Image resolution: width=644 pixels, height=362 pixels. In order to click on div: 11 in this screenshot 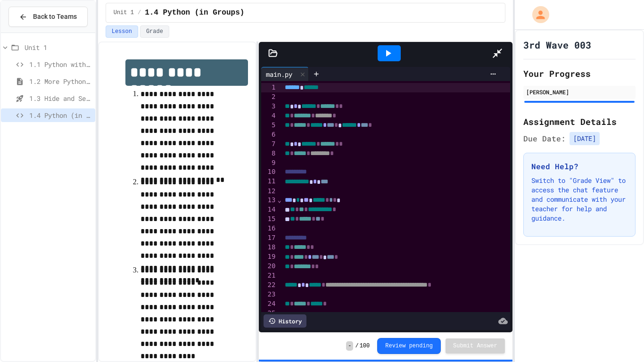, I will do `click(269, 181)`.